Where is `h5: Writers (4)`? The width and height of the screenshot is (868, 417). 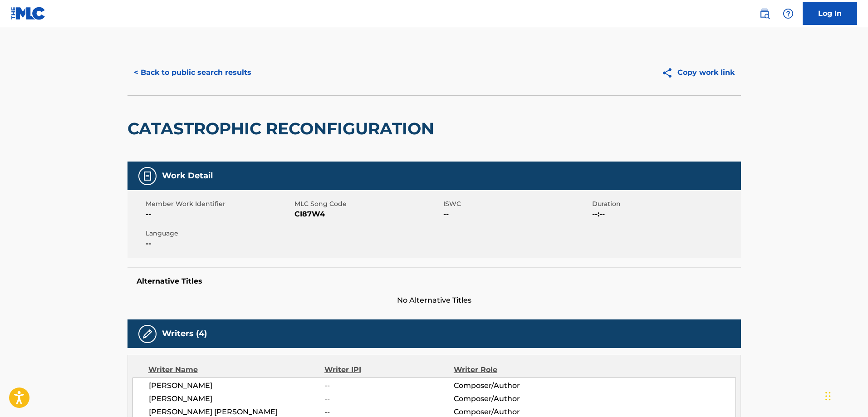
h5: Writers (4) is located at coordinates (184, 333).